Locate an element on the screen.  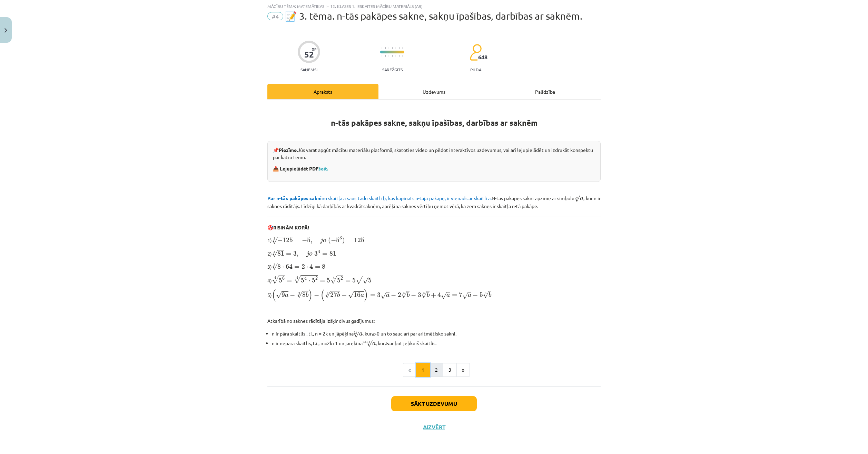
span: 125 is located at coordinates (359, 241).